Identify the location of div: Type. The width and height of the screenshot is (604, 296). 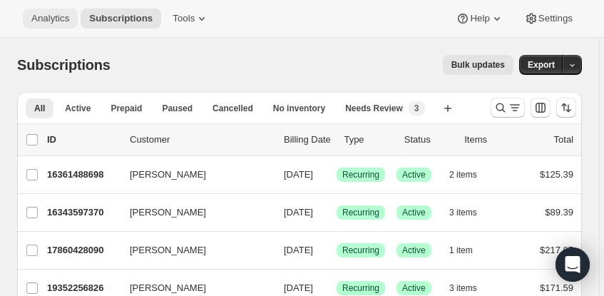
(368, 140).